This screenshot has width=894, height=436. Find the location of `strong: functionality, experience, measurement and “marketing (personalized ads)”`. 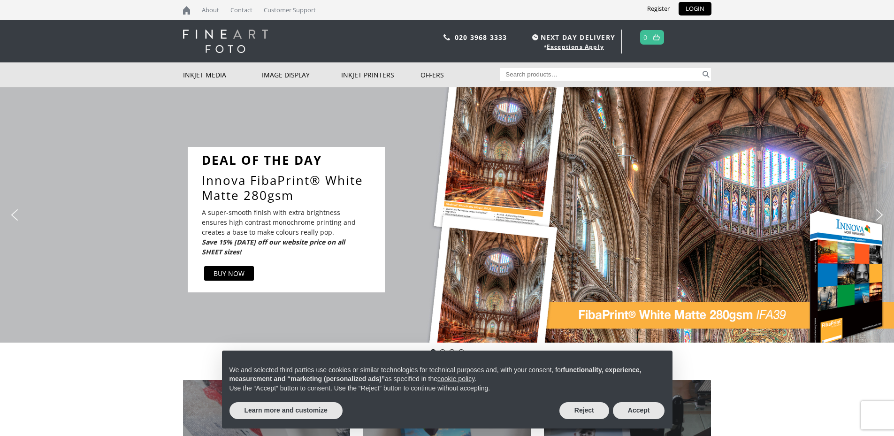

strong: functionality, experience, measurement and “marketing (personalized ads)” is located at coordinates (435, 374).